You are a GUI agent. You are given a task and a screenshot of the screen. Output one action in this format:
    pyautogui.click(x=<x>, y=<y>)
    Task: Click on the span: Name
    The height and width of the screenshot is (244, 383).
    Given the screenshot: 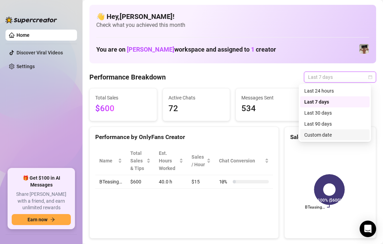 What is the action you would take?
    pyautogui.click(x=108, y=161)
    